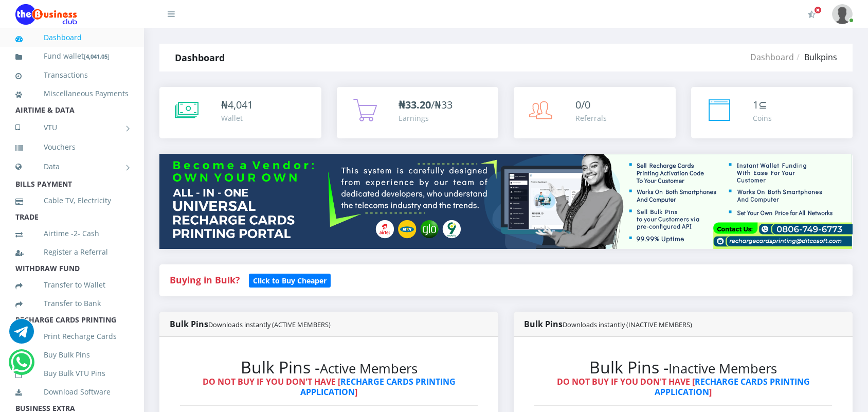  Describe the element at coordinates (595, 112) in the screenshot. I see `a: 0/0 Referrals` at that location.